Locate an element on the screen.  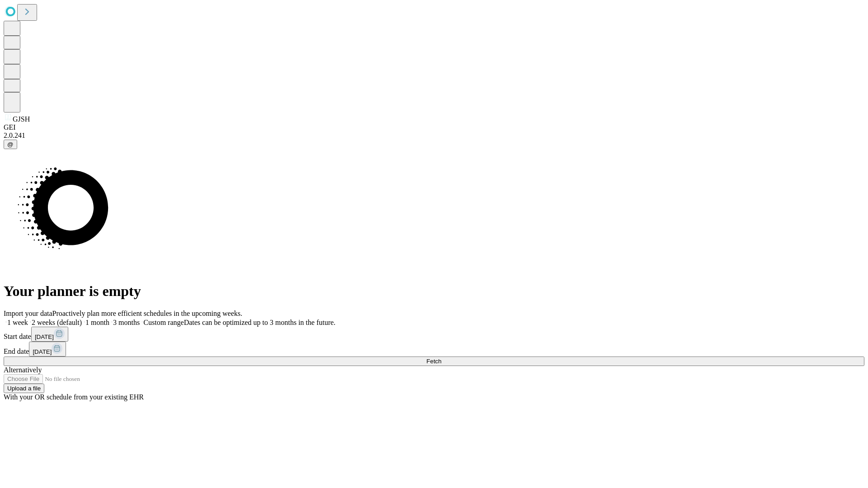
button: Fetch is located at coordinates (434, 361).